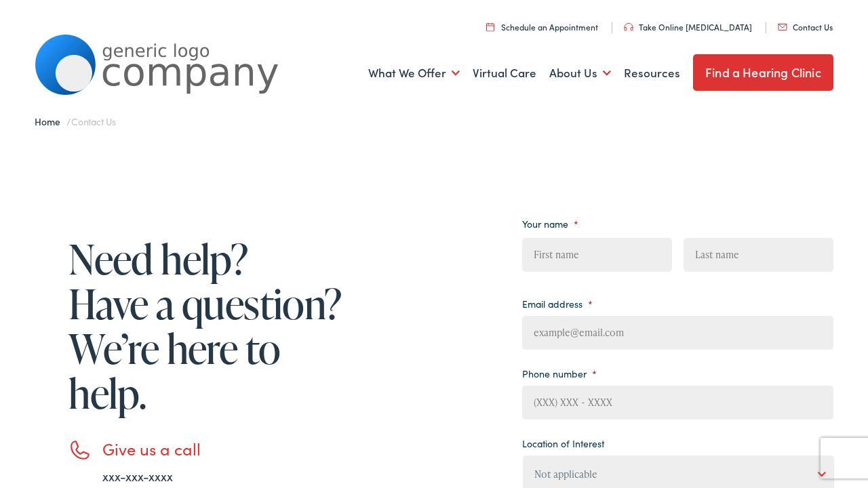 This screenshot has height=488, width=868. What do you see at coordinates (413, 73) in the screenshot?
I see `a: What We Offer` at bounding box center [413, 73].